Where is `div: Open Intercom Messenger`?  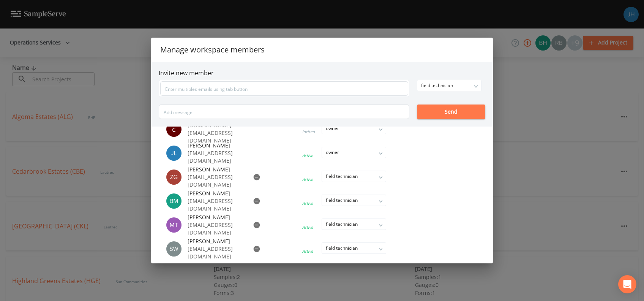 div: Open Intercom Messenger is located at coordinates (627, 284).